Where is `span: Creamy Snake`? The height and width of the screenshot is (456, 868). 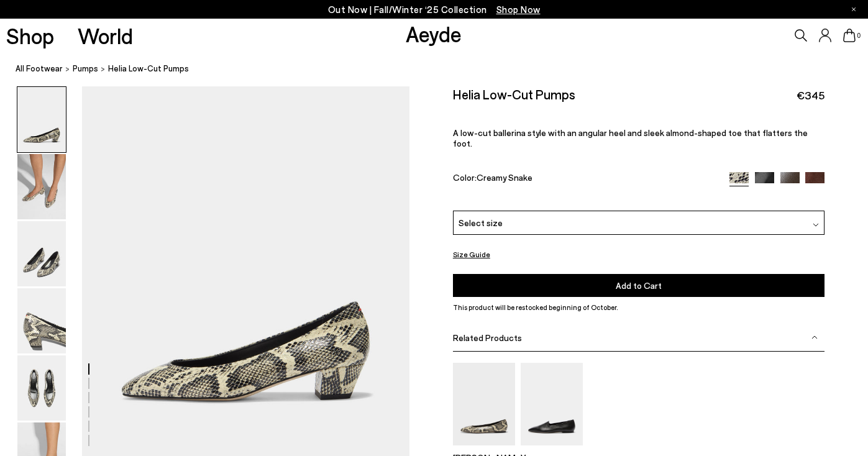
span: Creamy Snake is located at coordinates (505, 177).